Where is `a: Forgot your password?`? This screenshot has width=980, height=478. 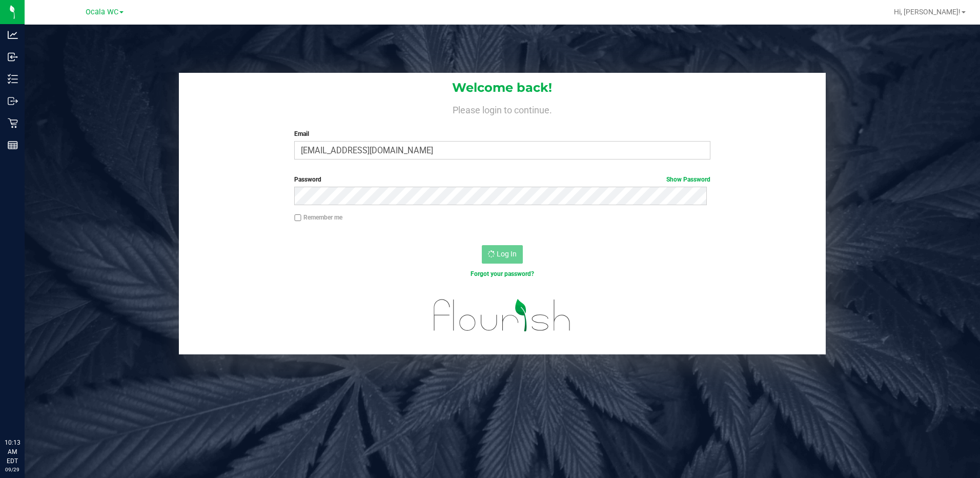 a: Forgot your password? is located at coordinates (502, 274).